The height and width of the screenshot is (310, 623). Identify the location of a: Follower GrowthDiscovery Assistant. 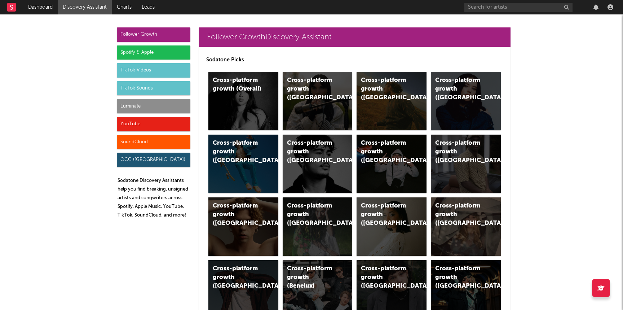
(355, 37).